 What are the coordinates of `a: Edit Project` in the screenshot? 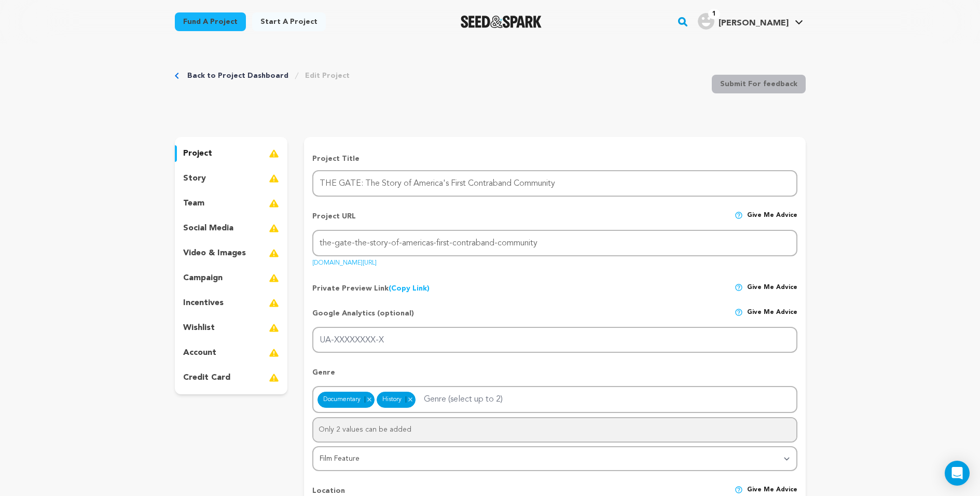 It's located at (328, 76).